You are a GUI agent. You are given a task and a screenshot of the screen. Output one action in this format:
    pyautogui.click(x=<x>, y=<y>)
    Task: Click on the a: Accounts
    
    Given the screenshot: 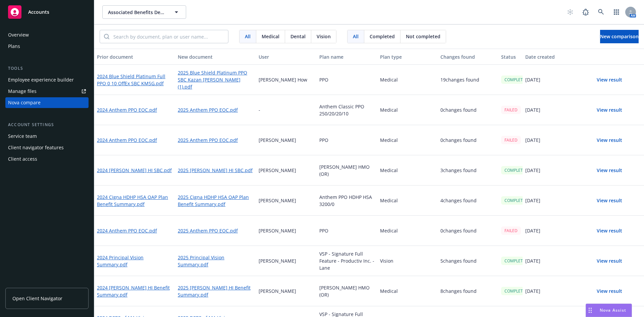 What is the action you would take?
    pyautogui.click(x=47, y=12)
    